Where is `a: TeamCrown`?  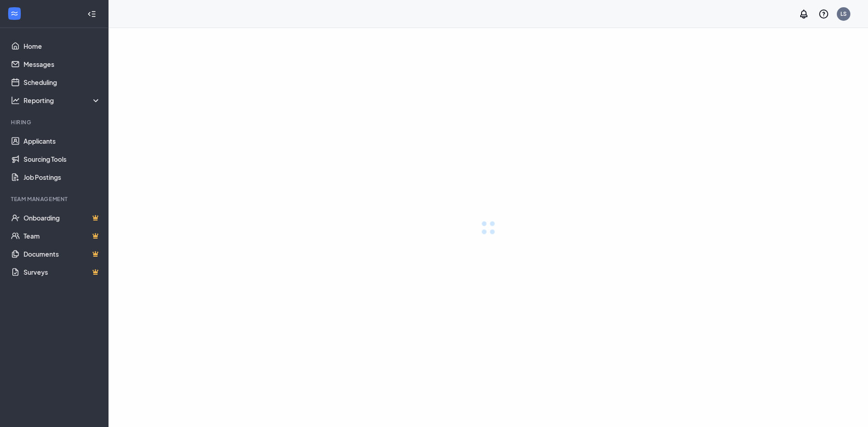 a: TeamCrown is located at coordinates (62, 236).